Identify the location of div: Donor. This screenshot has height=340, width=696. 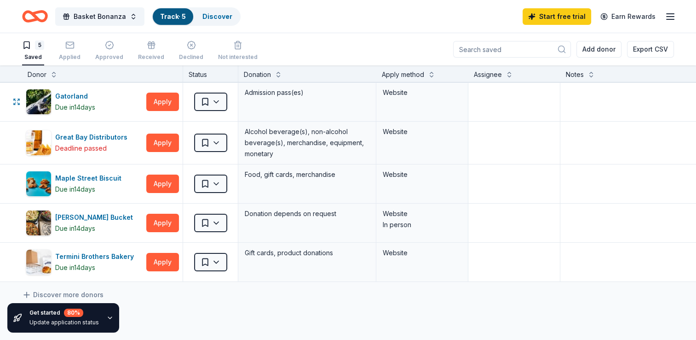
(37, 75).